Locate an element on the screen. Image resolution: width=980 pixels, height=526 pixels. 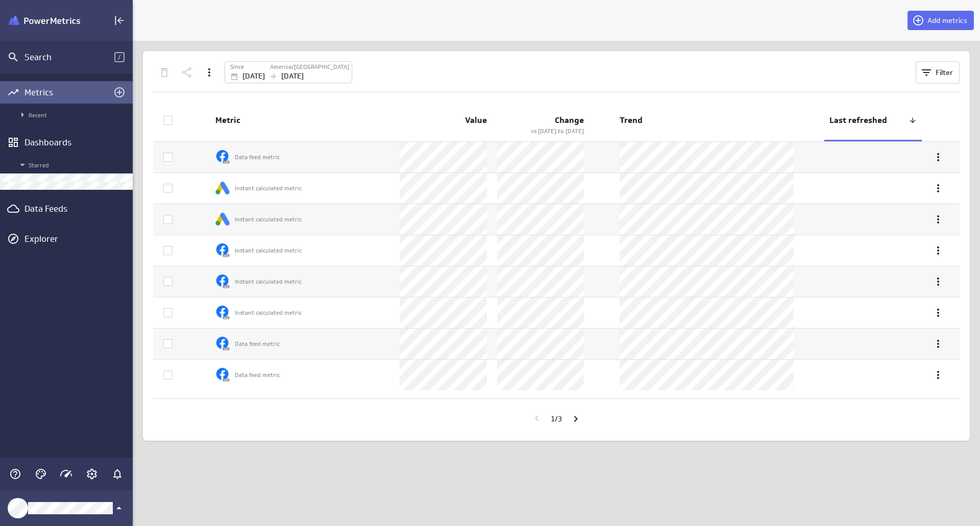
div: Data Feeds is located at coordinates (66, 209).